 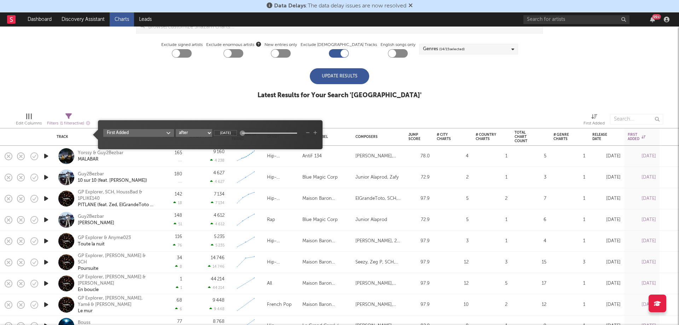 I want to click on div: 44 214, so click(x=216, y=288).